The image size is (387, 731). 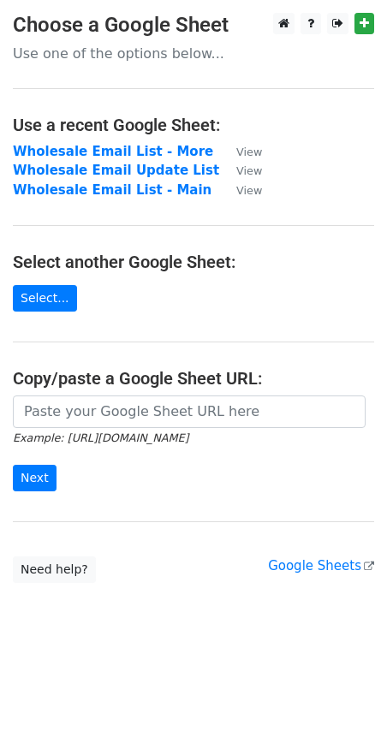 What do you see at coordinates (54, 569) in the screenshot?
I see `a: Need help?` at bounding box center [54, 569].